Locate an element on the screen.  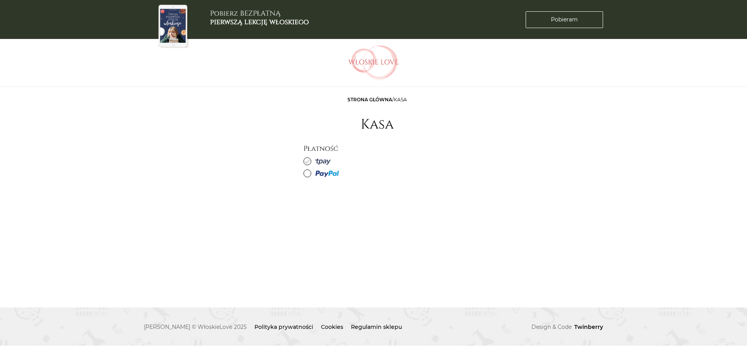
h1: Kasa is located at coordinates (377, 125).